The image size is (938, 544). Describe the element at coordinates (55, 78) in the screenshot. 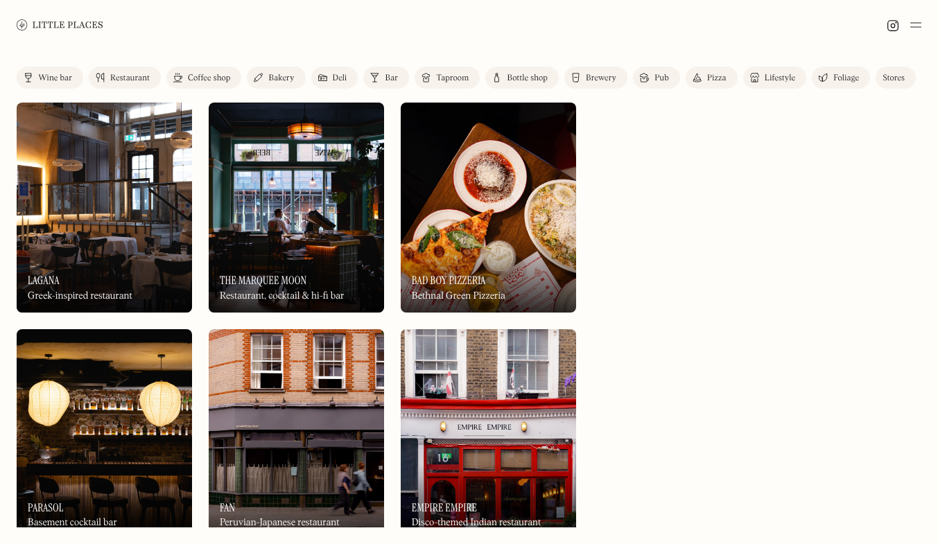

I see `div: Wine bar` at that location.